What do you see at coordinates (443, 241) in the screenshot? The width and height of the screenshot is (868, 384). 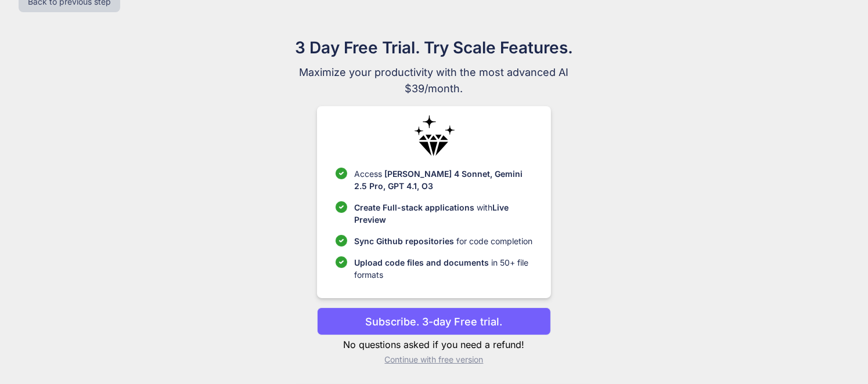 I see `p: for code completion` at bounding box center [443, 241].